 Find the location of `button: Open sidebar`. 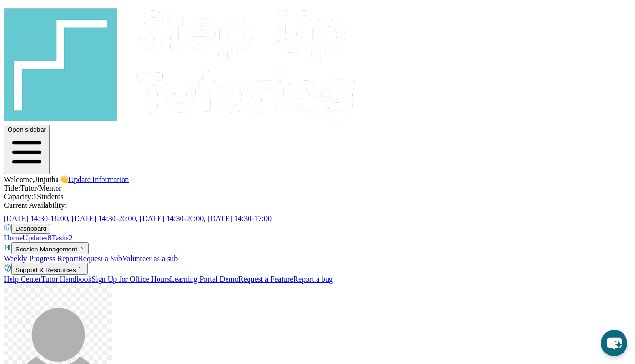

button: Open sidebar is located at coordinates (27, 149).